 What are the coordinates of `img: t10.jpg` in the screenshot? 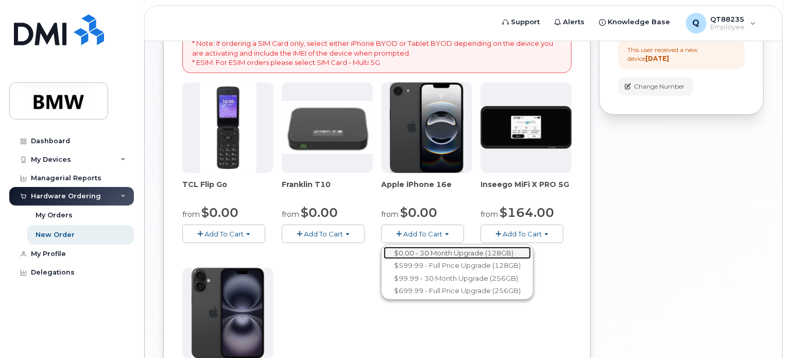 It's located at (327, 127).